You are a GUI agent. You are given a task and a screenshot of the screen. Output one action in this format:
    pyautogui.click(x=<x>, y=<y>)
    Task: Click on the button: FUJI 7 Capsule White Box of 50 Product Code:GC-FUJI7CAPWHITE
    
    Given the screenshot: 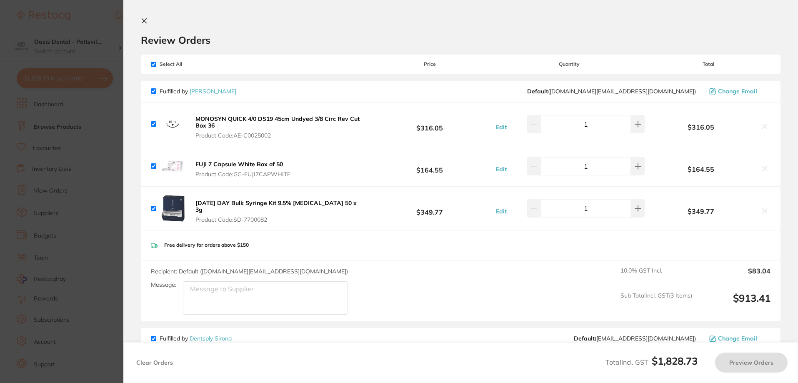 What is the action you would take?
    pyautogui.click(x=243, y=169)
    